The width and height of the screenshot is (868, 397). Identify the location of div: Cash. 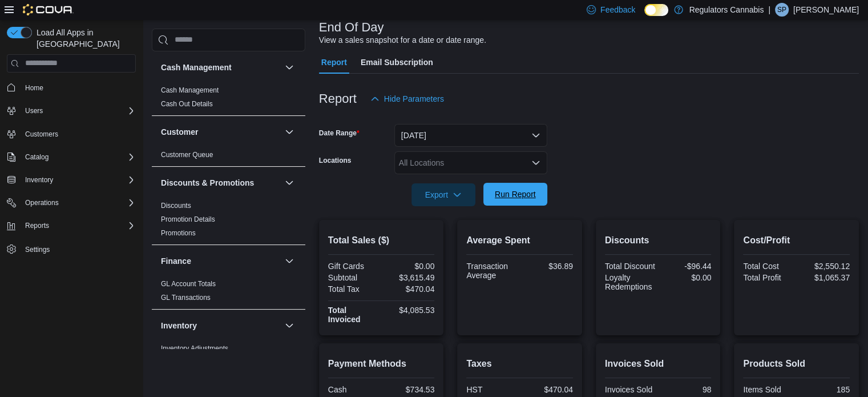
(353, 389).